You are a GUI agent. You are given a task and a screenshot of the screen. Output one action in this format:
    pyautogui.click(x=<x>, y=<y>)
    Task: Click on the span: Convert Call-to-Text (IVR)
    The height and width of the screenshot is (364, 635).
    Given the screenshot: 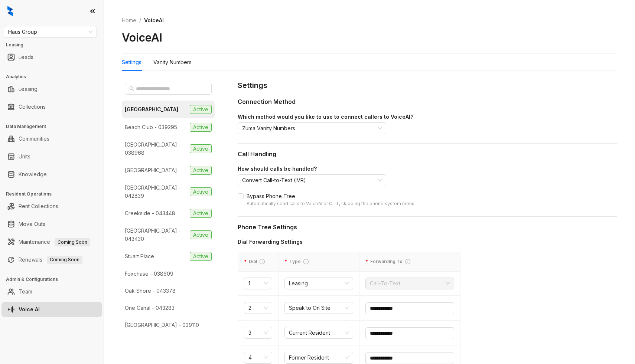 What is the action you would take?
    pyautogui.click(x=312, y=181)
    